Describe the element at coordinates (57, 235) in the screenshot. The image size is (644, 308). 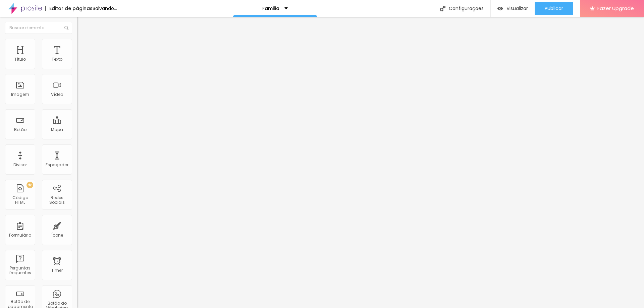
I see `div: Ícone` at that location.